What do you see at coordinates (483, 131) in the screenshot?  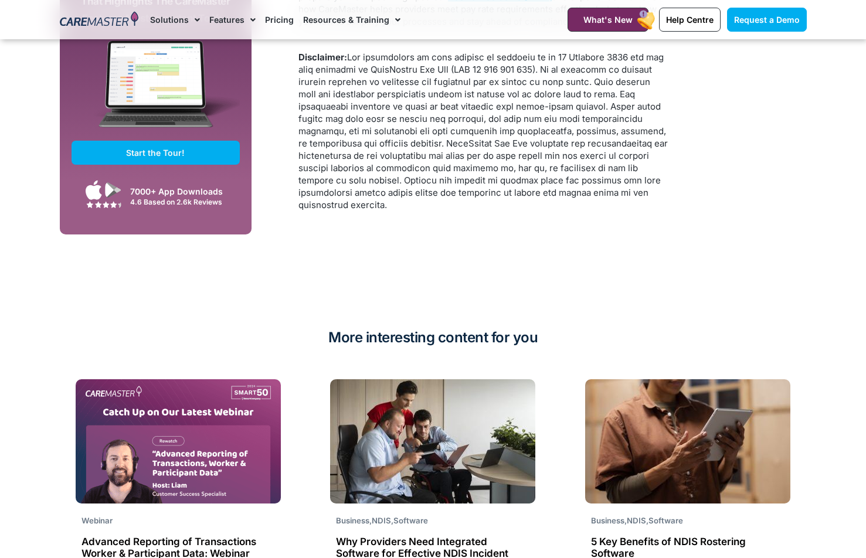 I see `p: Lor ipsumdolors am cons adipisc el seddoeiu te in 17 Utlabore 3836 etd mag aliq enimadmi ve QuisN...` at bounding box center [483, 131].